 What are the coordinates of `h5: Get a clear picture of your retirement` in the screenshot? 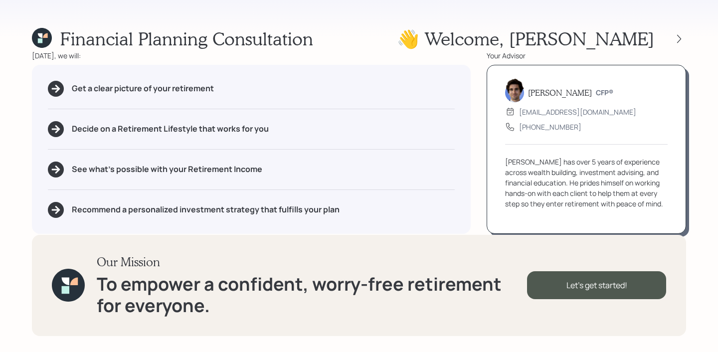 It's located at (143, 88).